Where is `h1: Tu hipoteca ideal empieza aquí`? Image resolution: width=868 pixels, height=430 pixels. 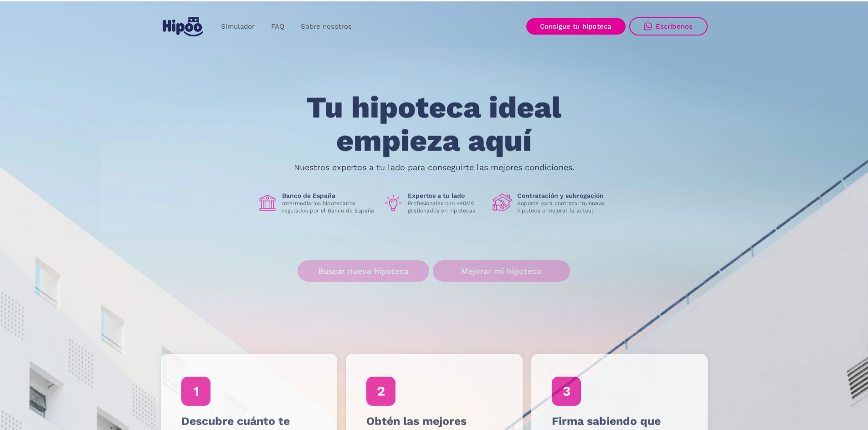 h1: Tu hipoteca ideal empieza aquí is located at coordinates (434, 124).